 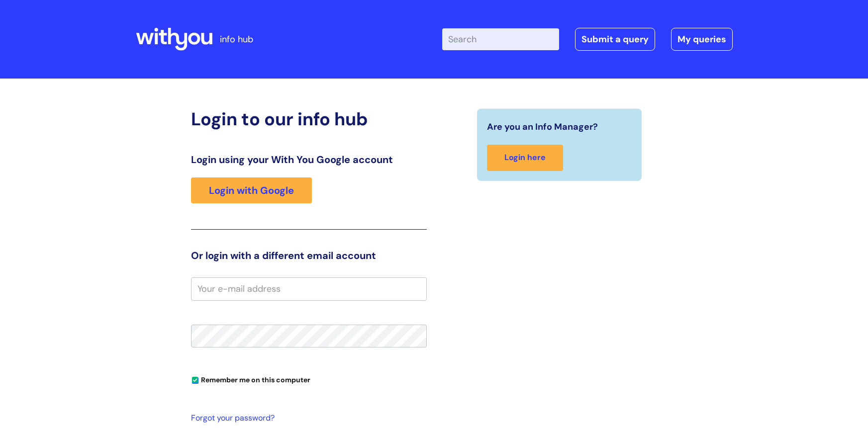 I want to click on a: Login here, so click(x=525, y=157).